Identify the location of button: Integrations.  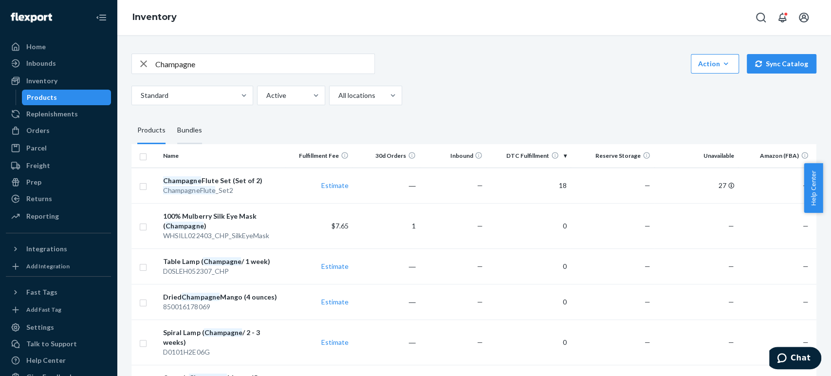
(58, 249).